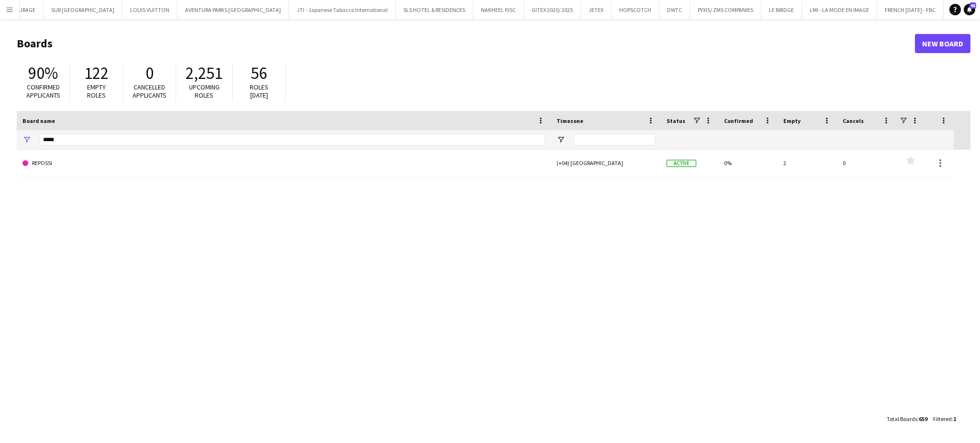 The width and height of the screenshot is (980, 443). I want to click on span: Confirmed applicants, so click(43, 91).